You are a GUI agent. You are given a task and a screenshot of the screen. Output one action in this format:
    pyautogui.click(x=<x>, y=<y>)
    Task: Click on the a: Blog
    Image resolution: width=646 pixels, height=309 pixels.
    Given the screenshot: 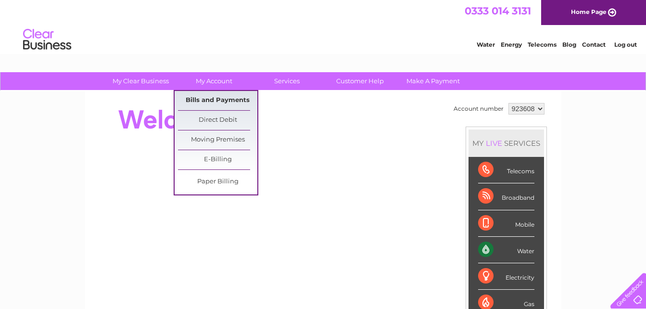 What is the action you would take?
    pyautogui.click(x=569, y=44)
    